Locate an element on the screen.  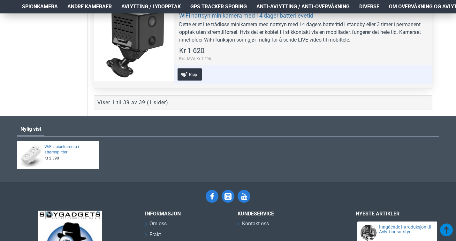
a: Om oss is located at coordinates (156, 225).